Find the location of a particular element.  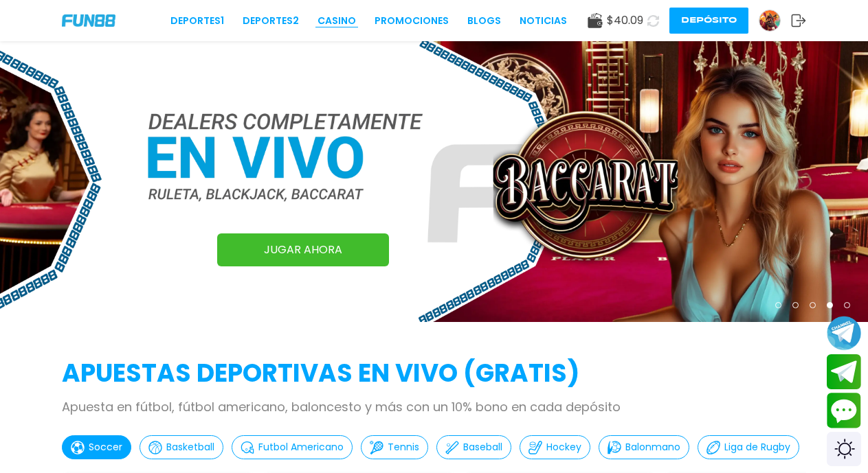

p: Liga de Rugby is located at coordinates (757, 447).